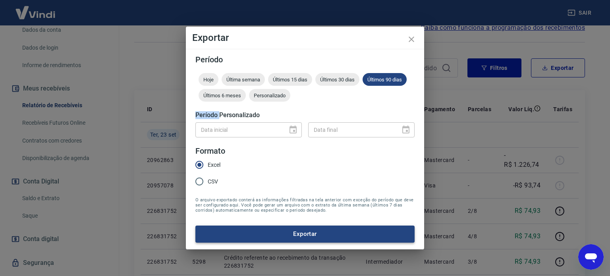  Describe the element at coordinates (337, 79) in the screenshot. I see `span: Últimos 30 dias` at that location.